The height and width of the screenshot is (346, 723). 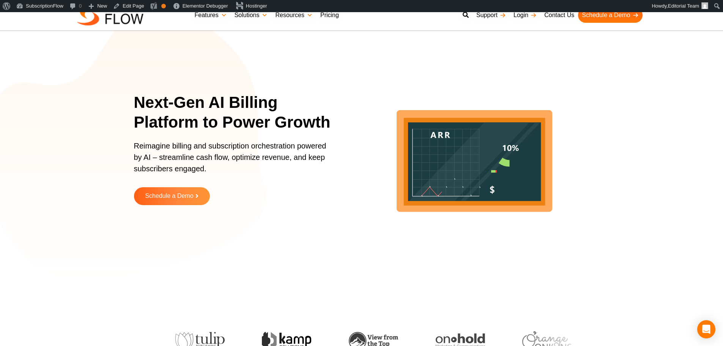 I want to click on a: Login, so click(x=525, y=15).